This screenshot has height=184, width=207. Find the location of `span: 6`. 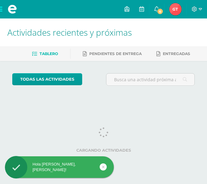

span: 6 is located at coordinates (160, 11).